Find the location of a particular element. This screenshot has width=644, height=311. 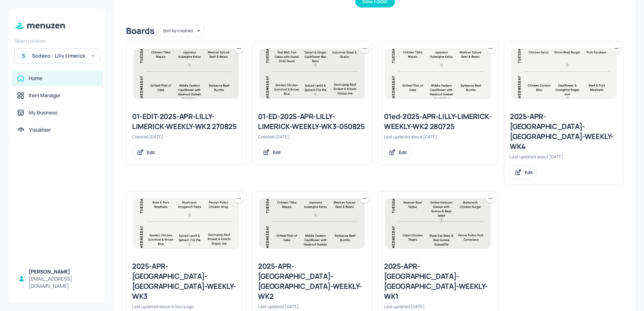

div: Visualiser is located at coordinates (40, 130).